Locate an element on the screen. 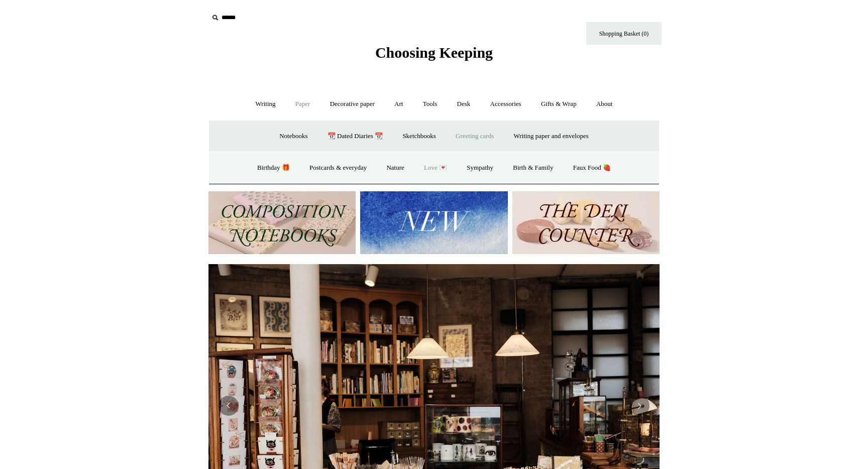 The width and height of the screenshot is (868, 469). a: Accessories is located at coordinates (506, 104).